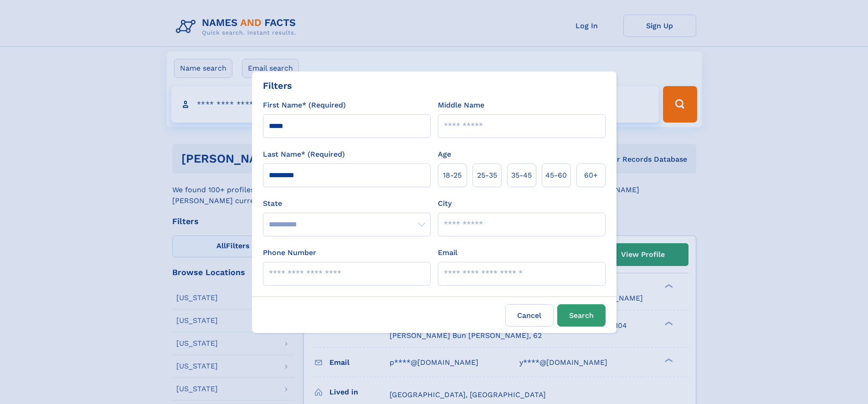 The image size is (868, 404). Describe the element at coordinates (529, 315) in the screenshot. I see `label: Cancel` at that location.